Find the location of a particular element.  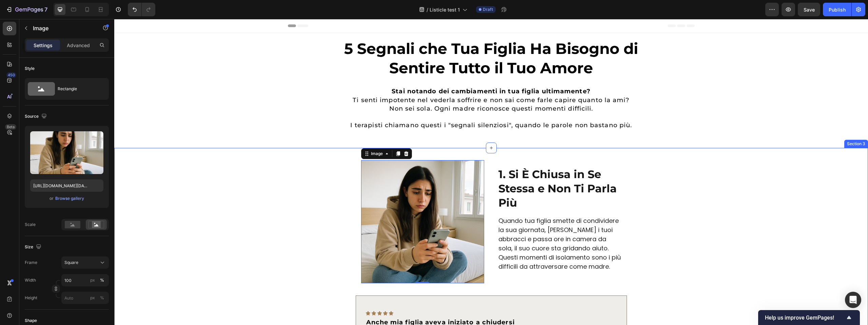

div: Style is located at coordinates (30, 68).